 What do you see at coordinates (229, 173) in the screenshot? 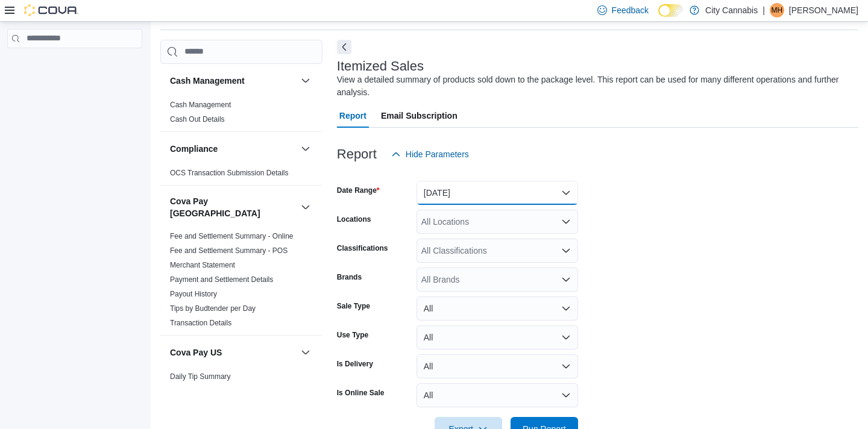
I see `span: OCS Transaction Submission Details` at bounding box center [229, 173].